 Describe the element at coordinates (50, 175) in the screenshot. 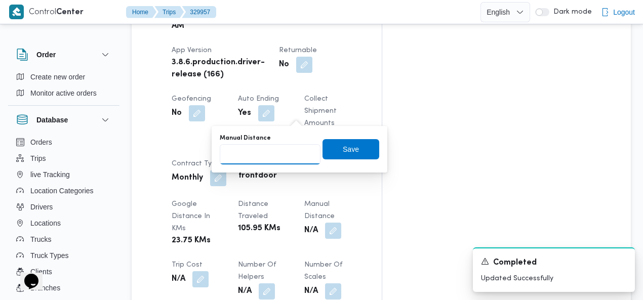

I see `span: live Tracking` at that location.